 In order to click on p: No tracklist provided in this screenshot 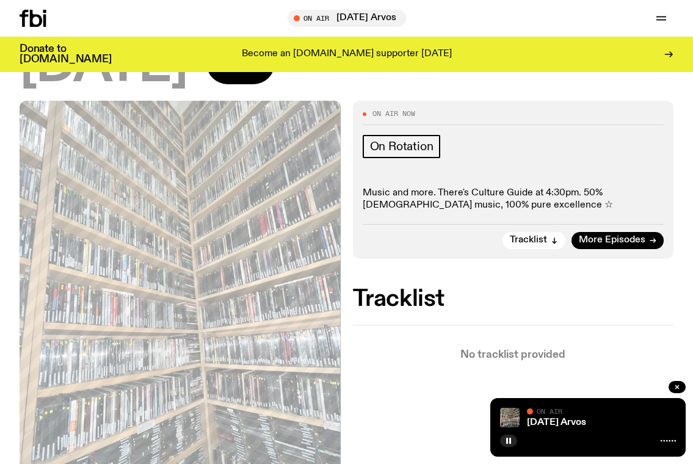, I will do `click(514, 355)`.